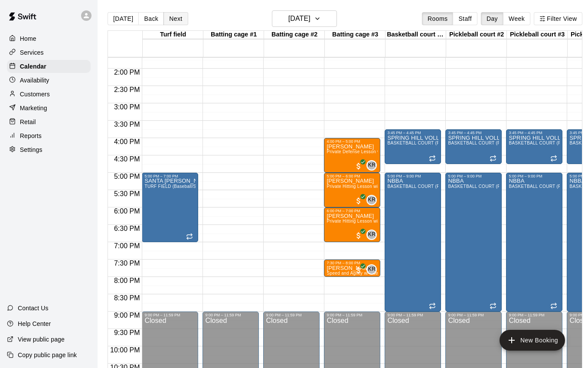 The width and height of the screenshot is (588, 368). What do you see at coordinates (127, 124) in the screenshot?
I see `span: 3:30 PM` at bounding box center [127, 124].